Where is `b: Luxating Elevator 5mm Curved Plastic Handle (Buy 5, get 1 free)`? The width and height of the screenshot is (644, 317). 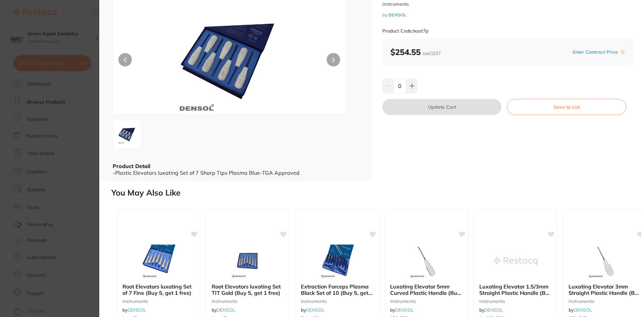
b: Luxating Elevator 5mm Curved Plastic Handle (Buy 5, get 1 free) is located at coordinates (426, 290).